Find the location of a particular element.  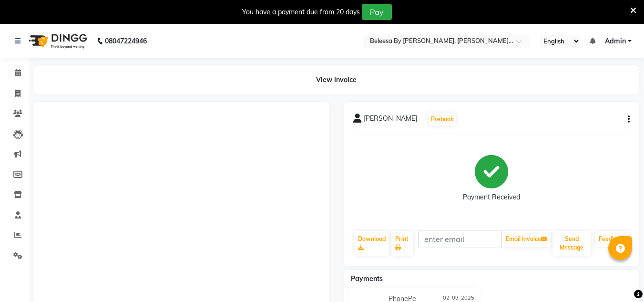

button: Email Invoice is located at coordinates (526, 238).